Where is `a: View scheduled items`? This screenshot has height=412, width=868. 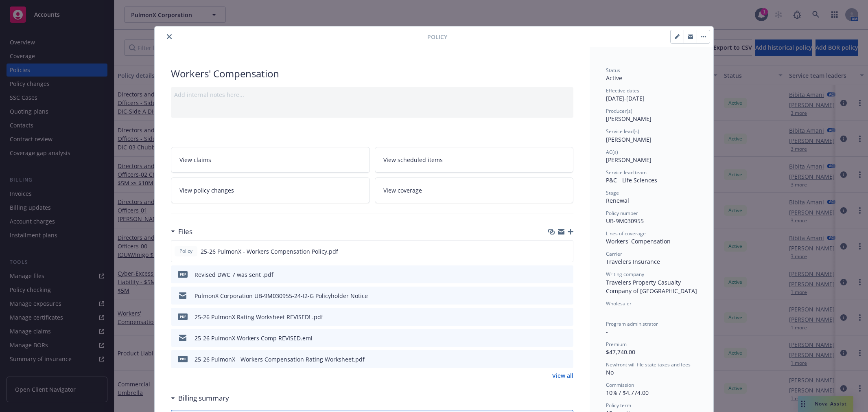 a: View scheduled items is located at coordinates (474, 160).